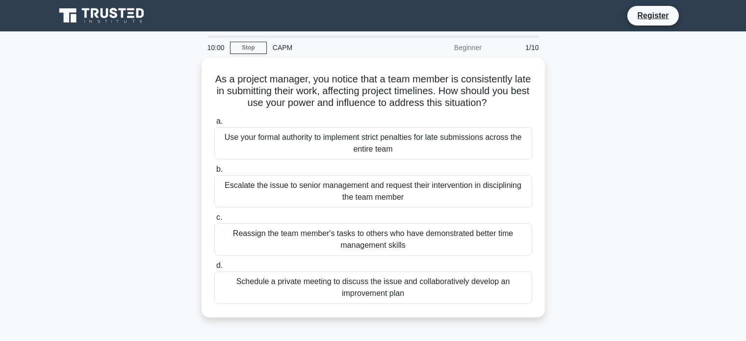  Describe the element at coordinates (248, 48) in the screenshot. I see `a: Stop` at that location.